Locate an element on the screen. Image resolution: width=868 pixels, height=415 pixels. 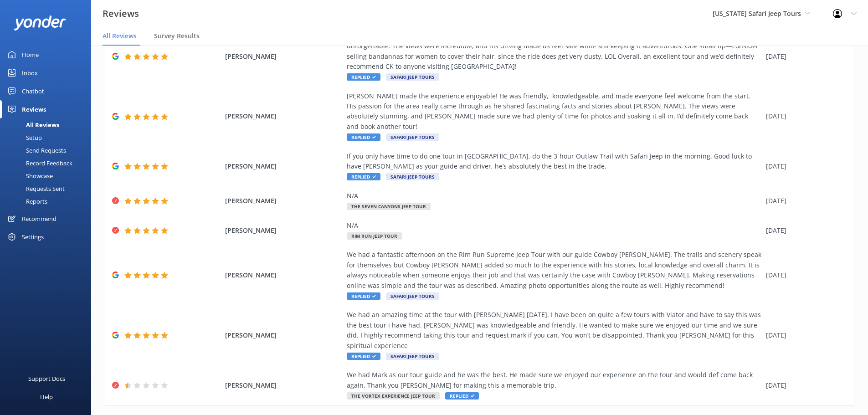
div: Help is located at coordinates (47, 397).